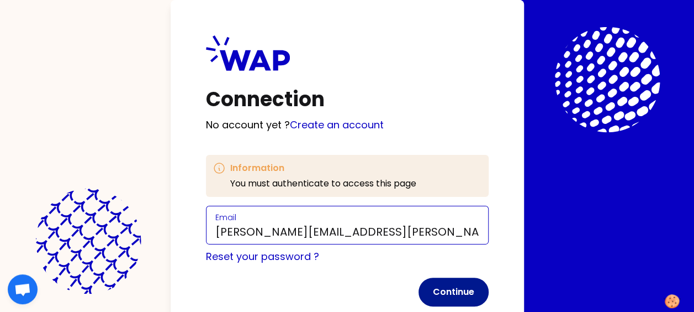 This screenshot has width=694, height=312. I want to click on a: Create an account, so click(337, 124).